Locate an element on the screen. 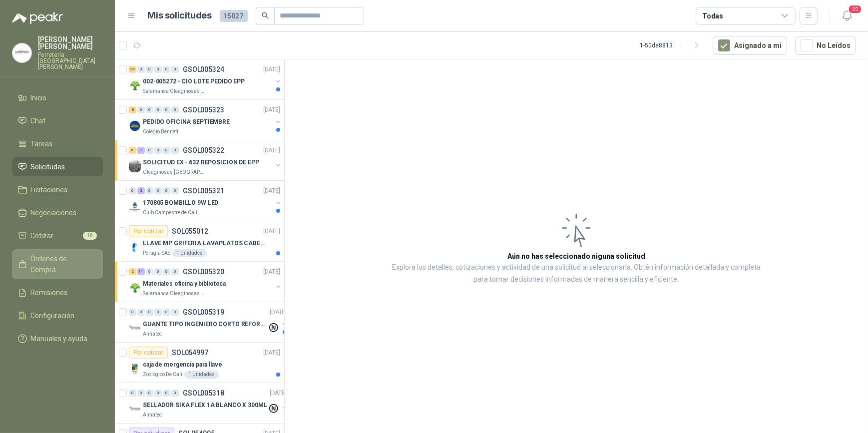 This screenshot has width=868, height=433. p: SOL054997 is located at coordinates (189, 353).